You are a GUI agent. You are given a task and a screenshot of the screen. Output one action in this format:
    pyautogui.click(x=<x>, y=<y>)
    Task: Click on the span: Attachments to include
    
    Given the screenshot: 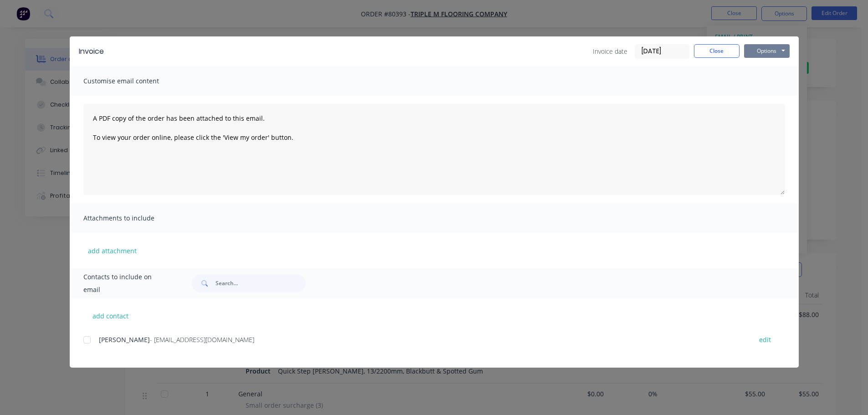 What is the action you would take?
    pyautogui.click(x=134, y=218)
    